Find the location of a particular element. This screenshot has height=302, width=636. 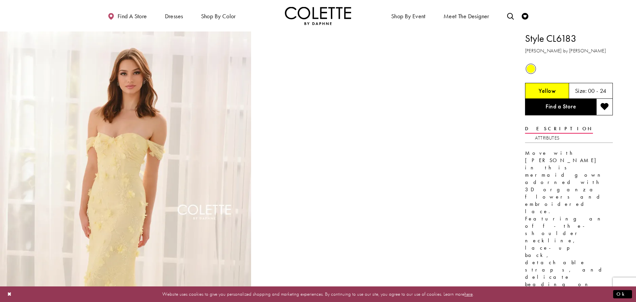

h1: Style CL6183 is located at coordinates (569, 38).